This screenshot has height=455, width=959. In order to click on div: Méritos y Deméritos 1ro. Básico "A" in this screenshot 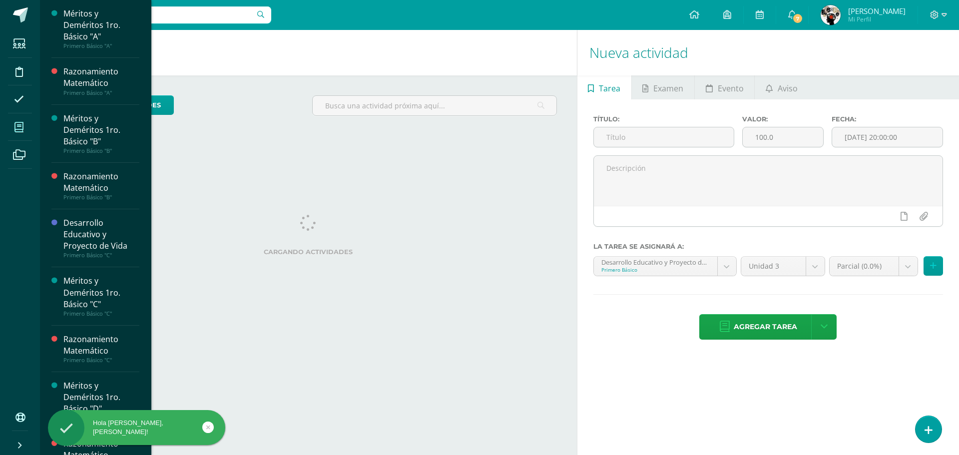, I will do `click(101, 25)`.